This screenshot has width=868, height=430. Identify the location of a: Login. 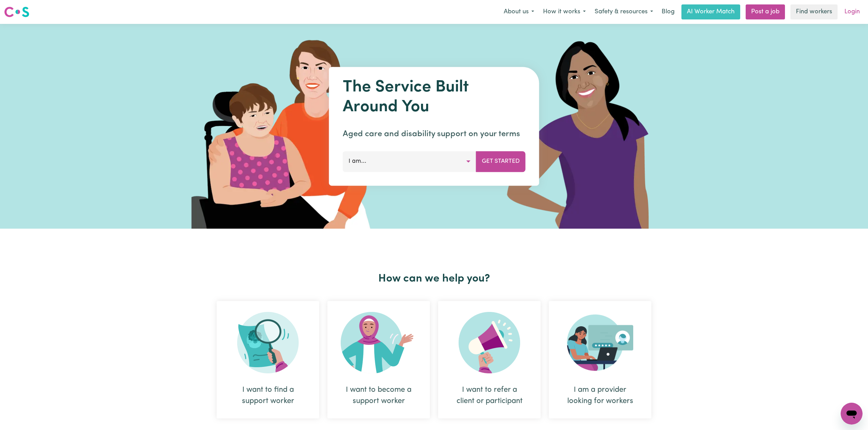
(852, 12).